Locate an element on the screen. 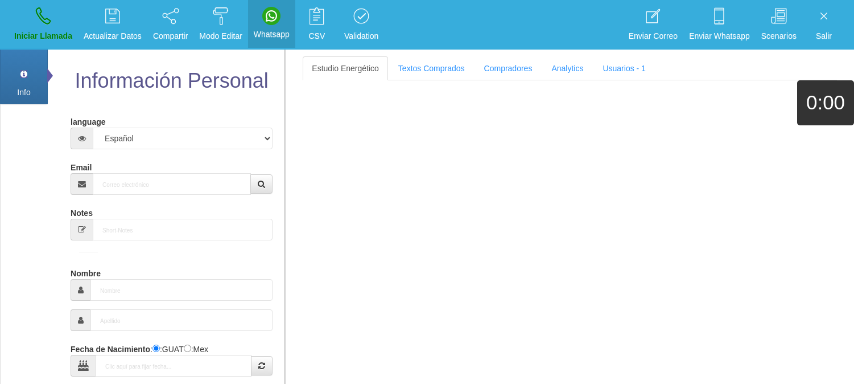  a: Scenarios is located at coordinates (779, 24).